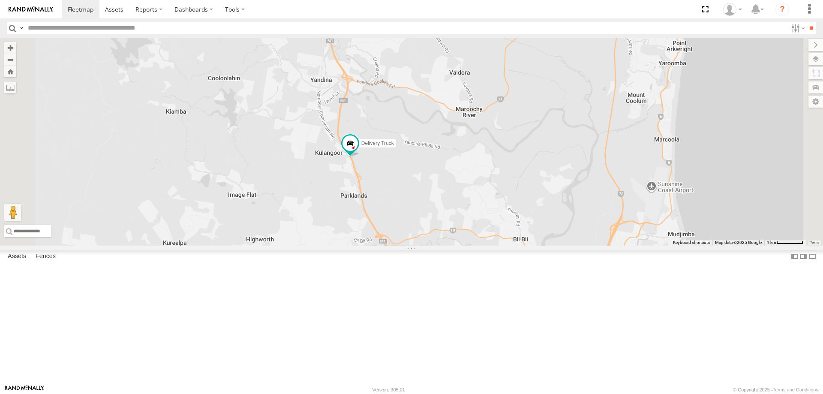 The height and width of the screenshot is (394, 823). I want to click on label: Search Filter Options, so click(797, 28).